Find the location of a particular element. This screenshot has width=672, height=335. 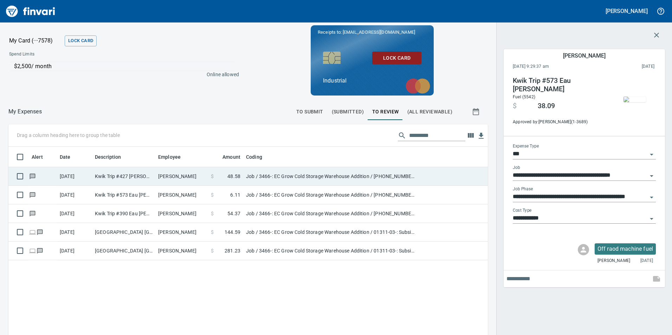

span: This charge was settled by the merchant and appears on the 2025/10/11 statement. is located at coordinates (625, 67).